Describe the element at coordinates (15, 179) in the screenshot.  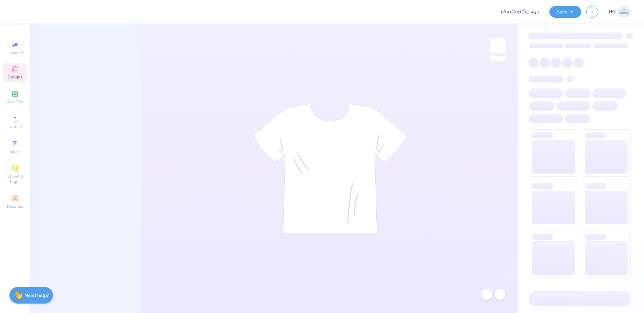
I see `span: Clipart & logos` at that location.